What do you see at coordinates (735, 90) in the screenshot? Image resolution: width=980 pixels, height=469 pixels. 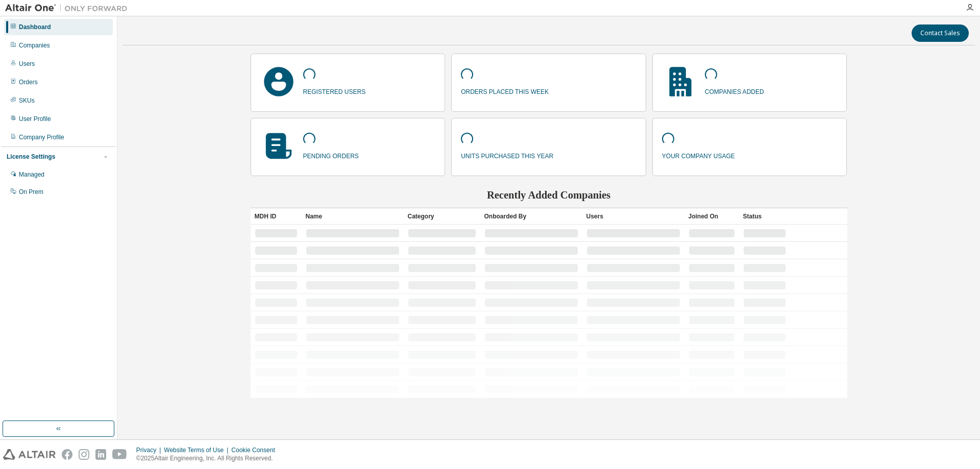 I see `p: companies added` at bounding box center [735, 90].